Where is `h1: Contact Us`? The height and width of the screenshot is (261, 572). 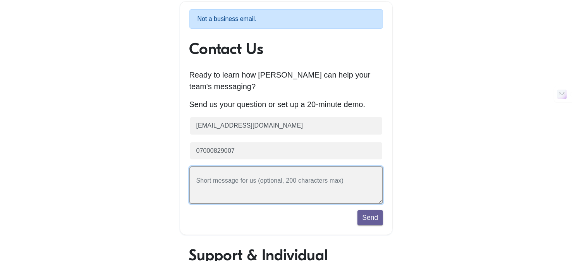 h1: Contact Us is located at coordinates (286, 49).